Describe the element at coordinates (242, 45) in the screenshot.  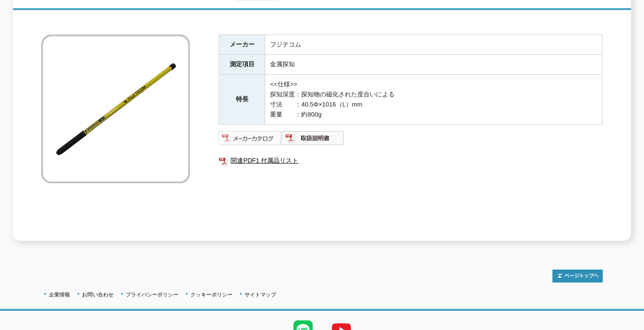
I see `th: メーカー` at that location.